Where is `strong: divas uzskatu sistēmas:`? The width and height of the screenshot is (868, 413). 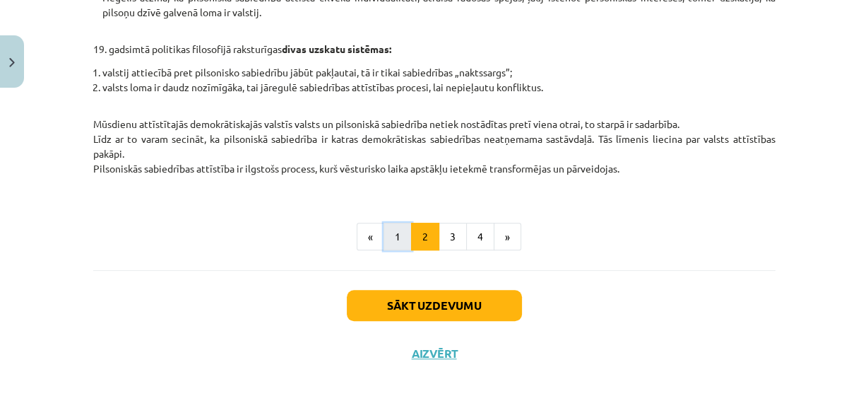
strong: divas uzskatu sistēmas: is located at coordinates (336, 49).